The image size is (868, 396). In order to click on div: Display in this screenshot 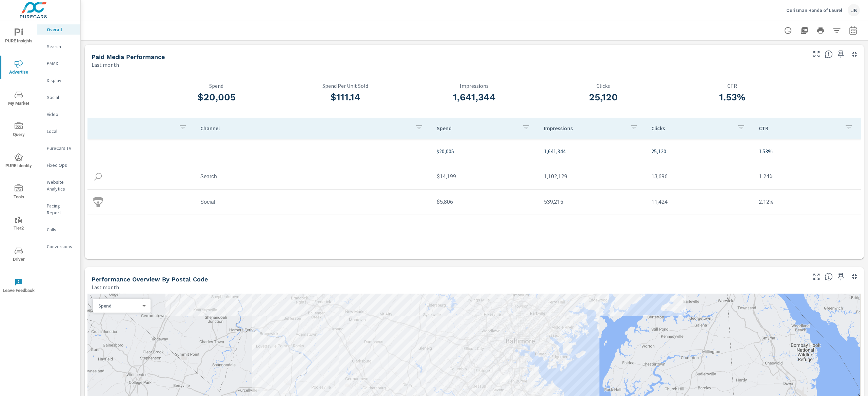, I will do `click(59, 80)`.